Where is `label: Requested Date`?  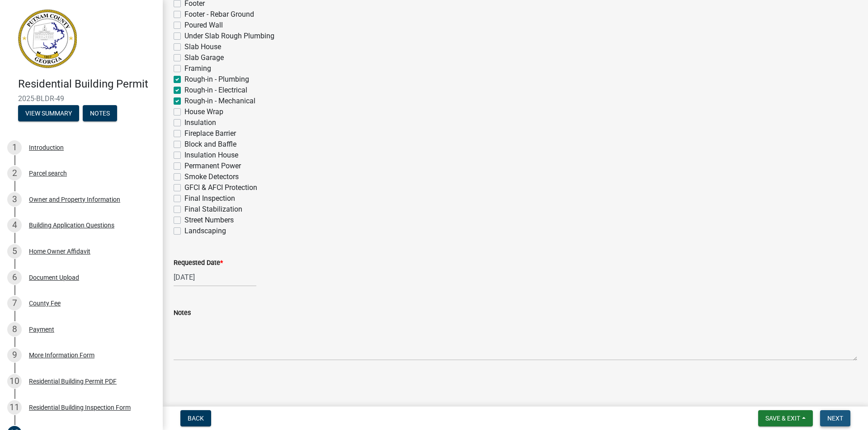
label: Requested Date is located at coordinates (198, 263).